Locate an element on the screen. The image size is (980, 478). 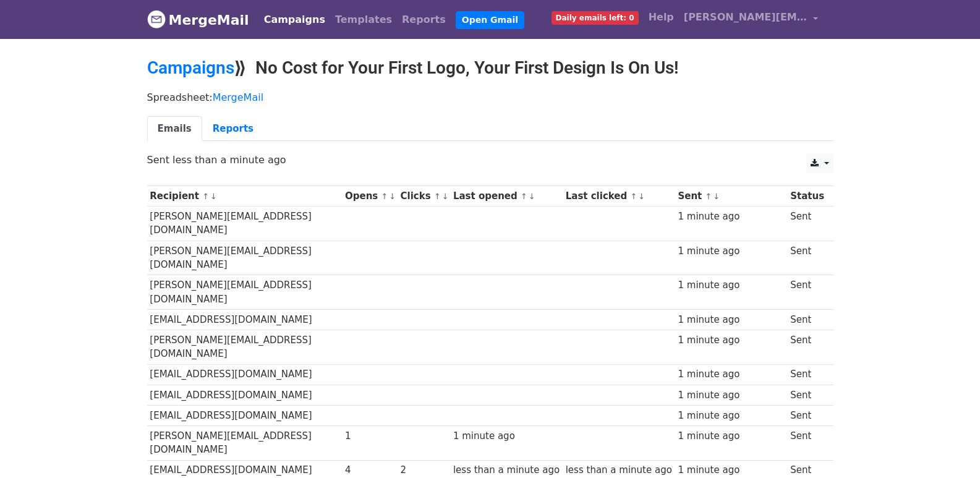
th: Clicks is located at coordinates (424, 196).